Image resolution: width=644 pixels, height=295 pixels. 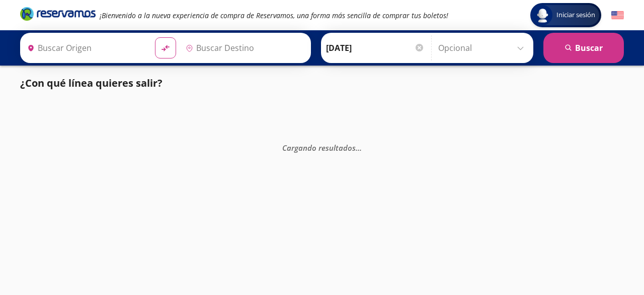 What do you see at coordinates (244, 48) in the screenshot?
I see `input: Buscar Destino` at bounding box center [244, 48].